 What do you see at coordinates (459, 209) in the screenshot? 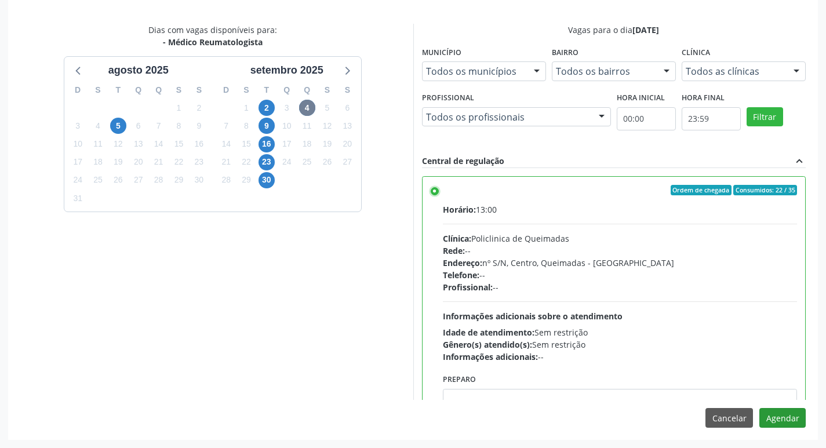
I see `span: Horário:` at bounding box center [459, 209].